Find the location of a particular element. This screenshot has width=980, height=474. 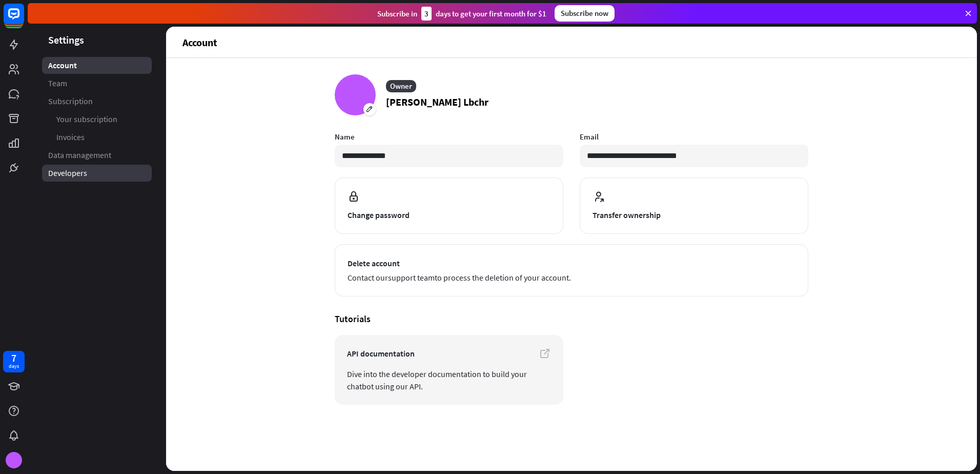

button: Change password is located at coordinates (449, 206).